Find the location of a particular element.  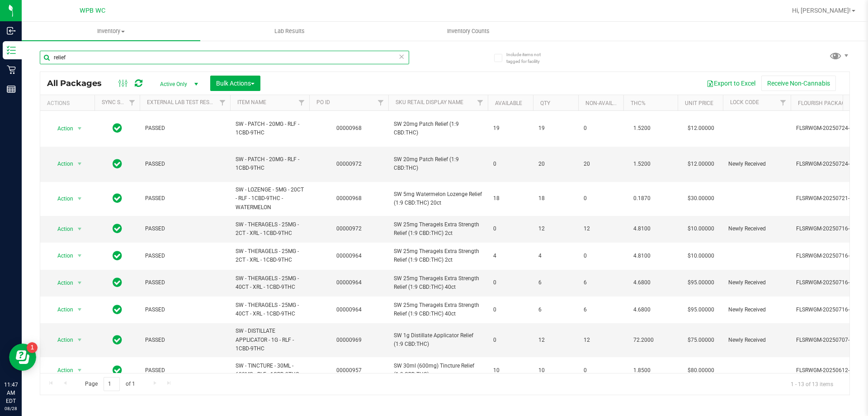

inline-svg: Inventory is located at coordinates (12, 50).